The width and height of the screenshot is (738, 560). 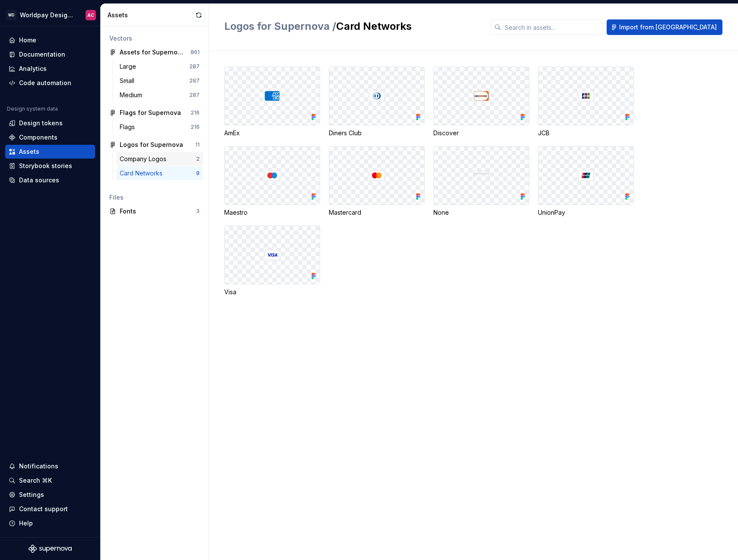 I want to click on div: 861, so click(x=195, y=52).